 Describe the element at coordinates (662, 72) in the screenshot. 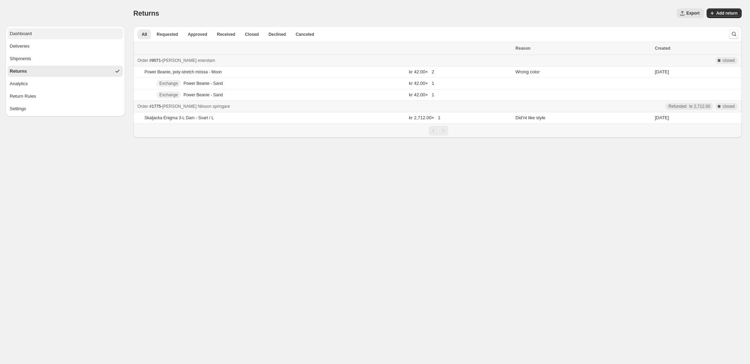

I see `time: Tuesday, August 26, 2025 at 10:38:47 AM` at that location.